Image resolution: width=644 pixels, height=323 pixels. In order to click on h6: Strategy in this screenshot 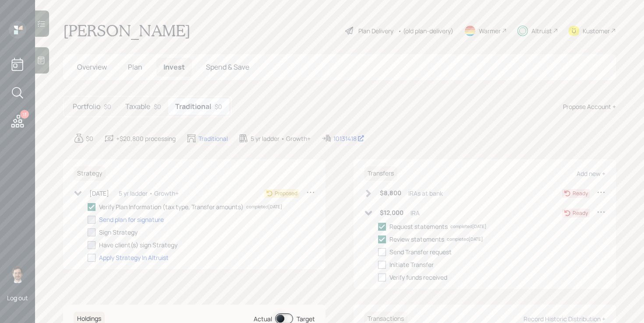, I will do `click(89, 173)`.